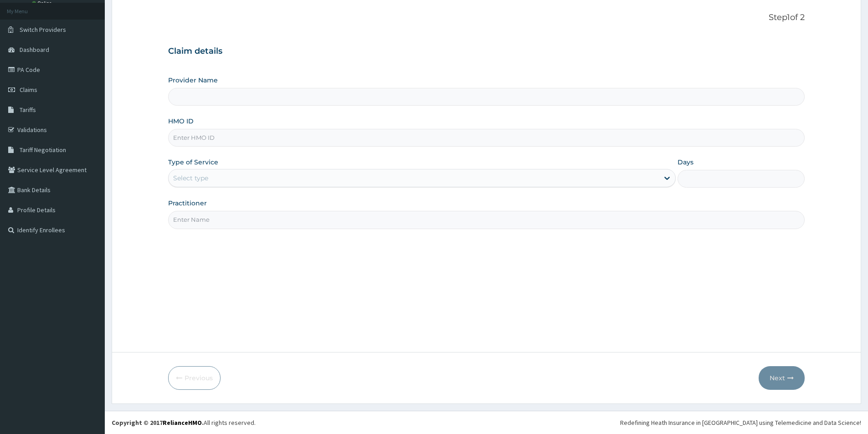 This screenshot has width=868, height=434. Describe the element at coordinates (43, 150) in the screenshot. I see `span: Tariff Negotiation` at that location.